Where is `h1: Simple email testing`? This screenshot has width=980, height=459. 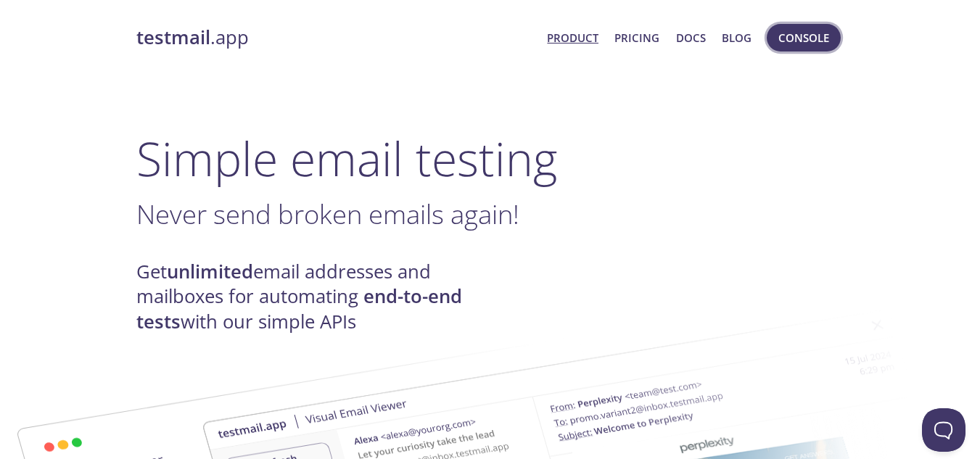 h1: Simple email testing is located at coordinates (490, 158).